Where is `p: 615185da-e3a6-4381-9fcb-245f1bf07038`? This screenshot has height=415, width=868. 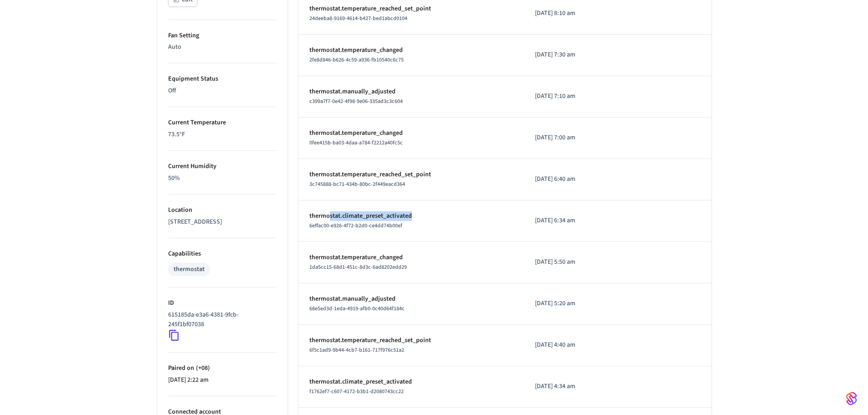 p: 615185da-e3a6-4381-9fcb-245f1bf07038 is located at coordinates (221, 320).